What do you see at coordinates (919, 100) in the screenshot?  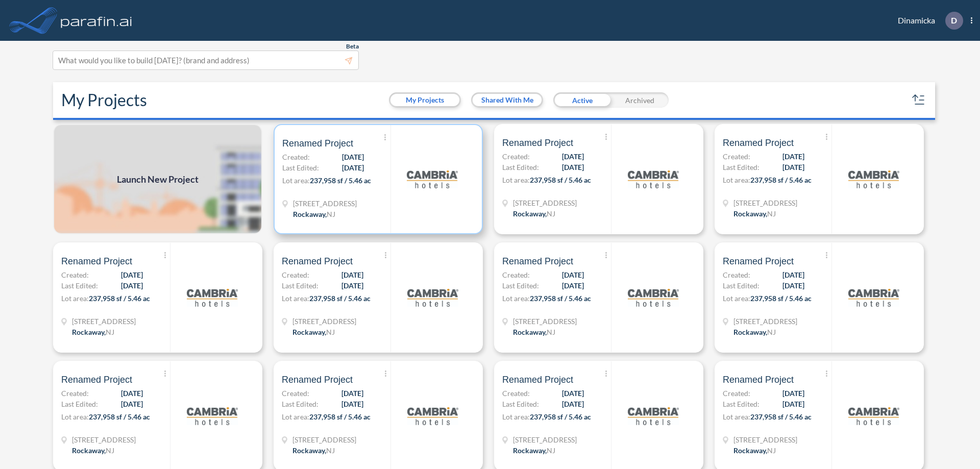 I see `button: sort` at bounding box center [919, 100].